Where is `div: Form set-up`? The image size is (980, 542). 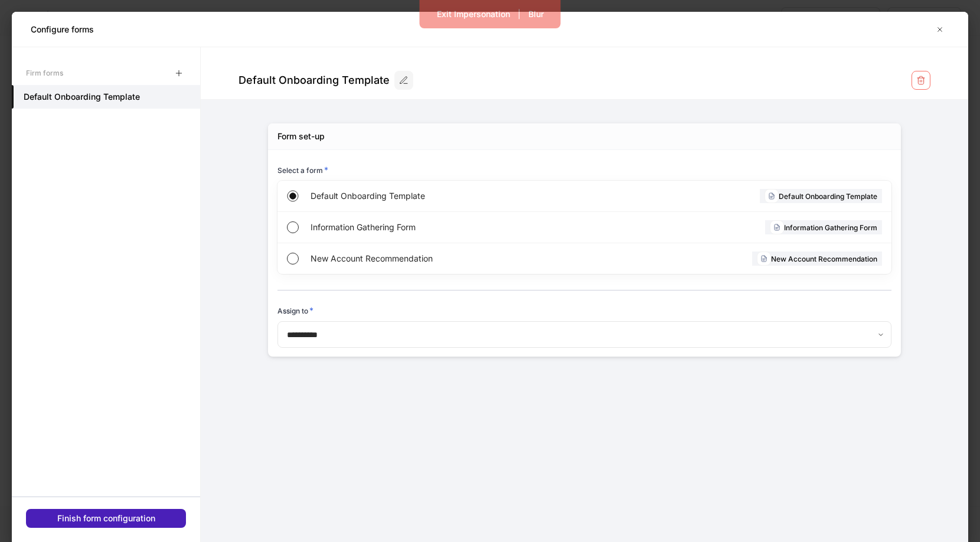 div: Form set-up is located at coordinates (301, 136).